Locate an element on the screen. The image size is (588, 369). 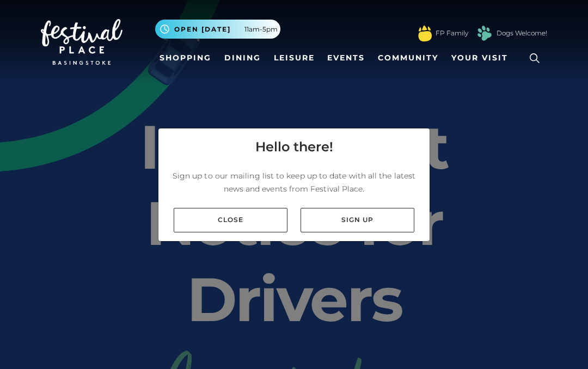
img: Festival Place Logo is located at coordinates (81, 42).